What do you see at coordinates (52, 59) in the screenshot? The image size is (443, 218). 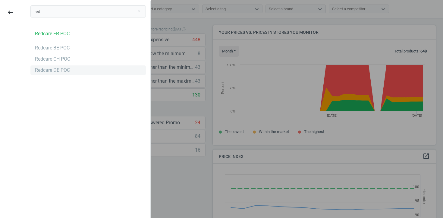 I see `div: Redcare CH POC` at bounding box center [52, 59].